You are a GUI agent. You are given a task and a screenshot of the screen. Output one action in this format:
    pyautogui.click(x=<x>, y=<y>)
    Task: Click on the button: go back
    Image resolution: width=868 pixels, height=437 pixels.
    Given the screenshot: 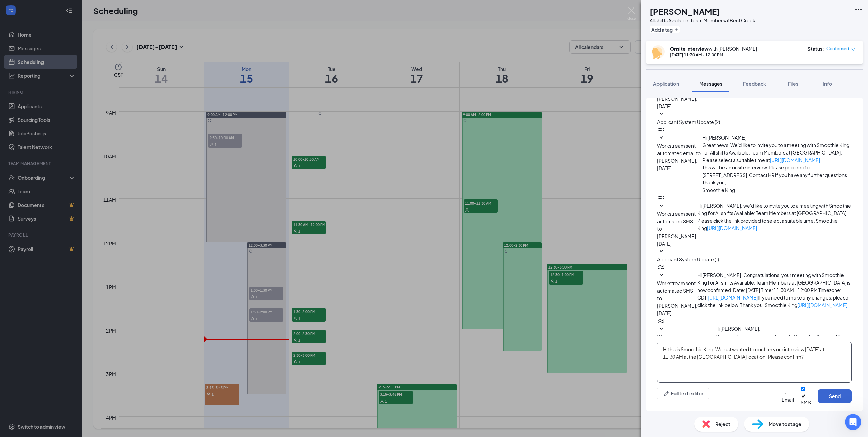 What is the action you would take?
    pyautogui.click(x=11, y=9)
    